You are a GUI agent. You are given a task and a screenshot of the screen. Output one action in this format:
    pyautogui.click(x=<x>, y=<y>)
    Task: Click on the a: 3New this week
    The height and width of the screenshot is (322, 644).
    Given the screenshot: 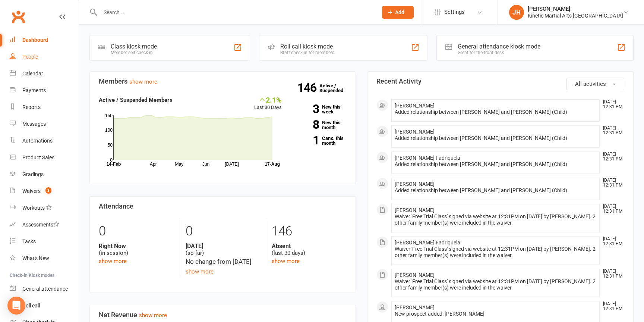 What is the action you would take?
    pyautogui.click(x=320, y=110)
    